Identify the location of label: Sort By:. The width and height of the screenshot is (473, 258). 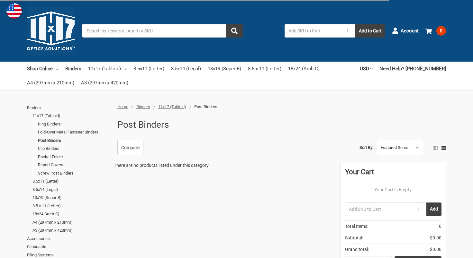
(366, 148).